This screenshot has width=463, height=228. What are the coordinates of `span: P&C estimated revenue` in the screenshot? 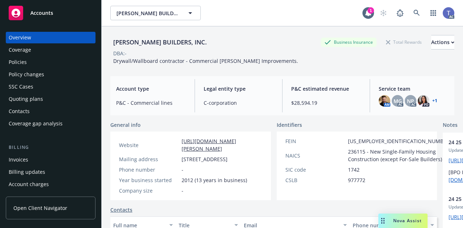 It's located at (326, 89).